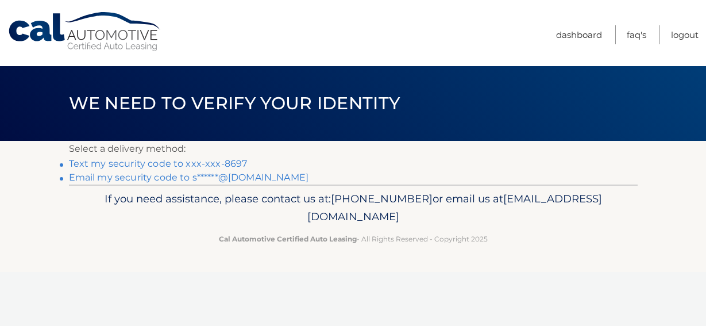  Describe the element at coordinates (579, 34) in the screenshot. I see `a: Dashboard` at that location.